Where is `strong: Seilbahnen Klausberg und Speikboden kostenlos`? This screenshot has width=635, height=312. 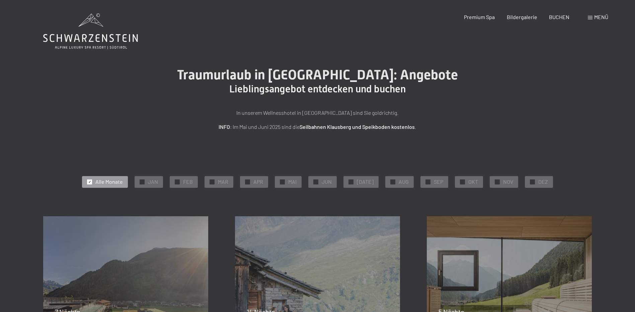
strong: Seilbahnen Klausberg und Speikboden kostenlos is located at coordinates (357, 127).